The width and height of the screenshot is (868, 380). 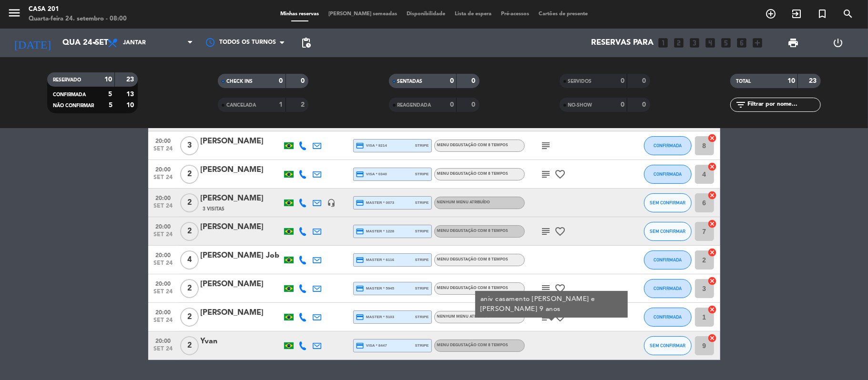 What do you see at coordinates (796, 14) in the screenshot?
I see `i: exit_to_app` at bounding box center [796, 14].